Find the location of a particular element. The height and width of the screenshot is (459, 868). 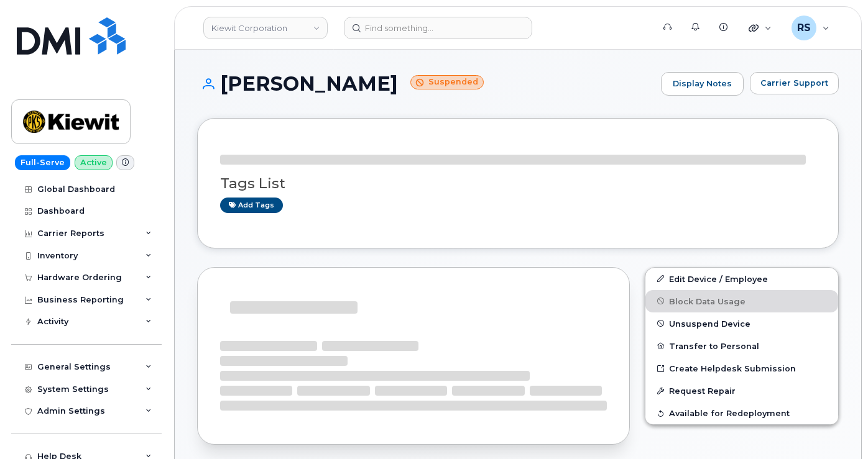

button: Transfer to Personal is located at coordinates (742, 347).